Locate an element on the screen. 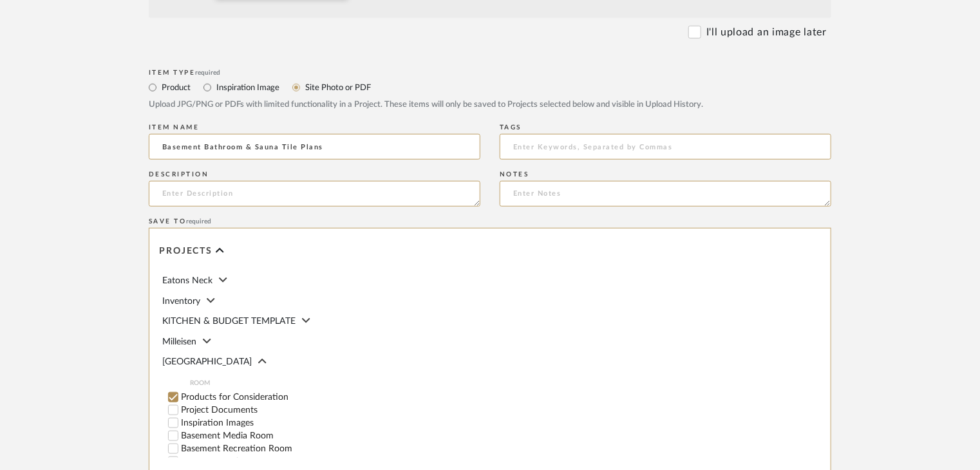 Image resolution: width=980 pixels, height=470 pixels. span: KITCHEN & BUDGET TEMPLATE is located at coordinates (229, 322).